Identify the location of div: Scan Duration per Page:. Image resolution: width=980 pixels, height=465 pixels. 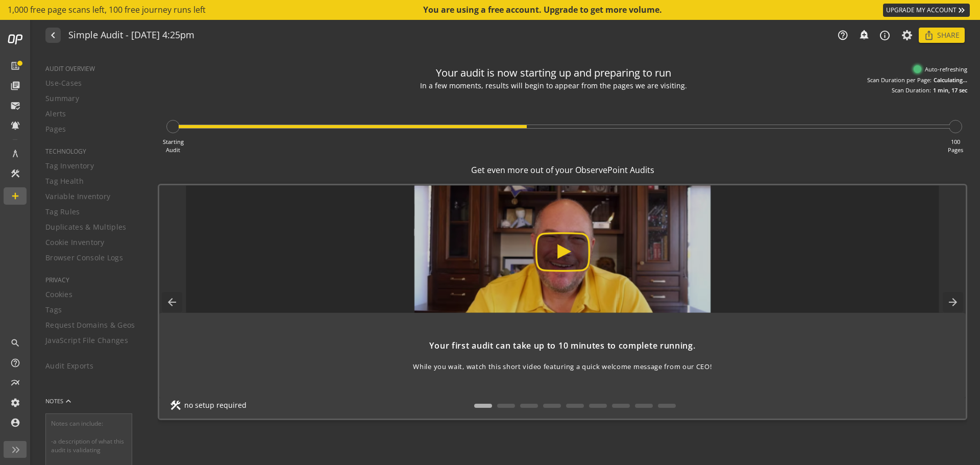
(900, 80).